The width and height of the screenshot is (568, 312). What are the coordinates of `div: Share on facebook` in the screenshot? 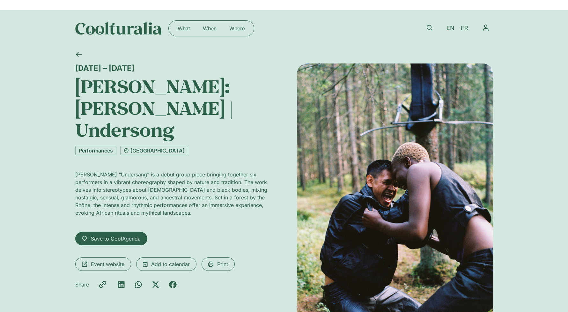 It's located at (173, 284).